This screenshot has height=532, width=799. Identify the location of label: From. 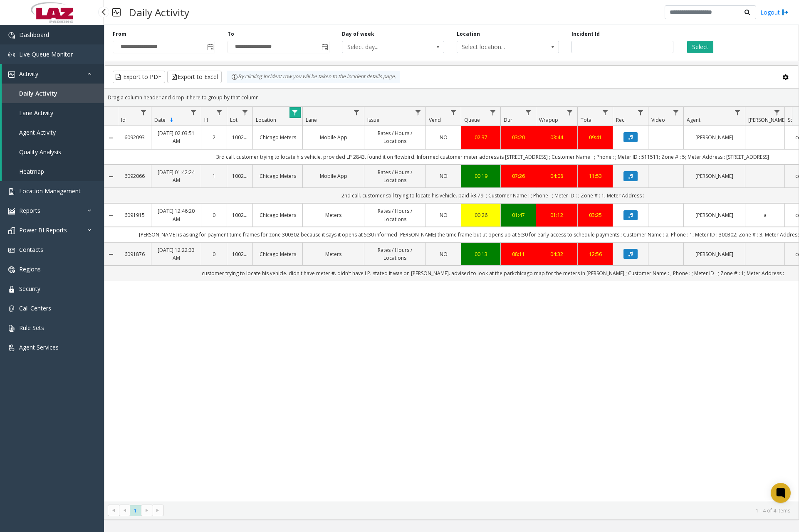
(119, 34).